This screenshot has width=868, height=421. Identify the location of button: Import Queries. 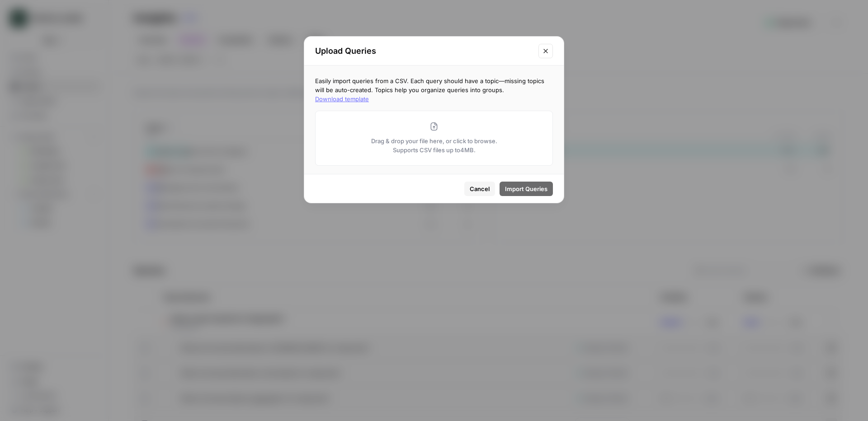
(526, 189).